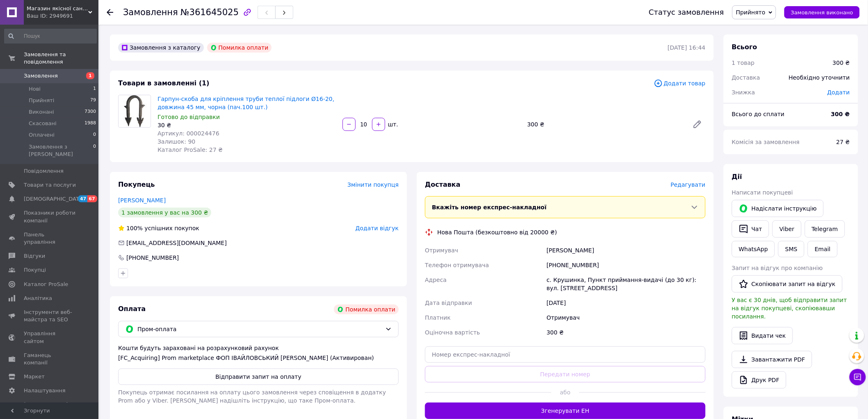  I want to click on span: У вас є 30 днів, щоб відправити запит на відгук покупцеві, скопіювавши посилання., so click(789, 308).